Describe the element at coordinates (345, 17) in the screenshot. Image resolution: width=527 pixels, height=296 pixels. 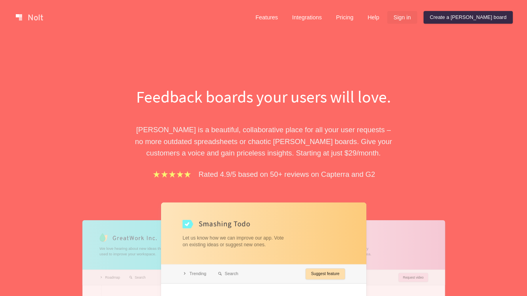
I see `a: Pricing` at that location.